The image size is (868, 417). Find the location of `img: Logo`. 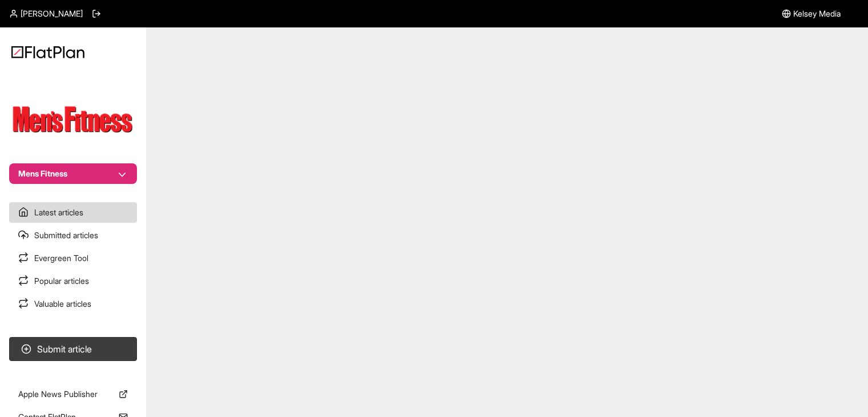

img: Logo is located at coordinates (48, 52).